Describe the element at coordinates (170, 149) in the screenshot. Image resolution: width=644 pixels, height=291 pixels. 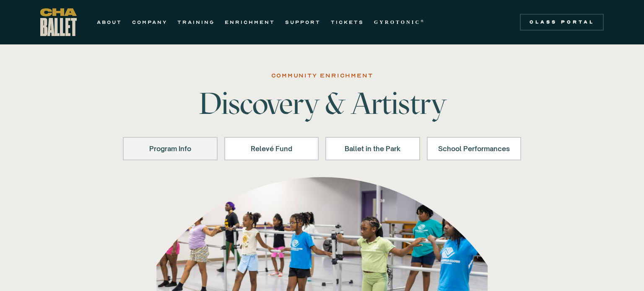
I see `a: Program Info` at that location.